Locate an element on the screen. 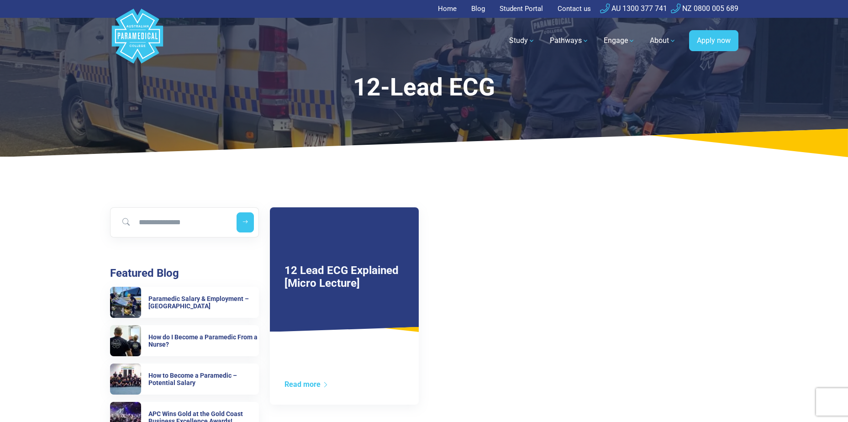 The width and height of the screenshot is (848, 422). a: Engage is located at coordinates (619, 41).